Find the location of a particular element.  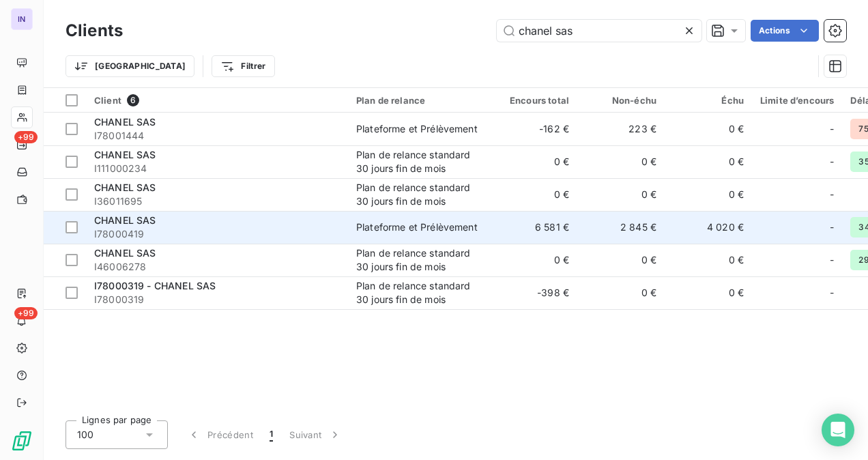

img: Logo LeanPay is located at coordinates (22, 441).